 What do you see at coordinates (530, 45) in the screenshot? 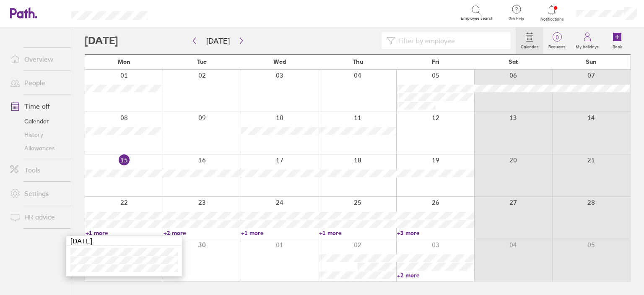
I see `label: Calendar` at bounding box center [530, 45].